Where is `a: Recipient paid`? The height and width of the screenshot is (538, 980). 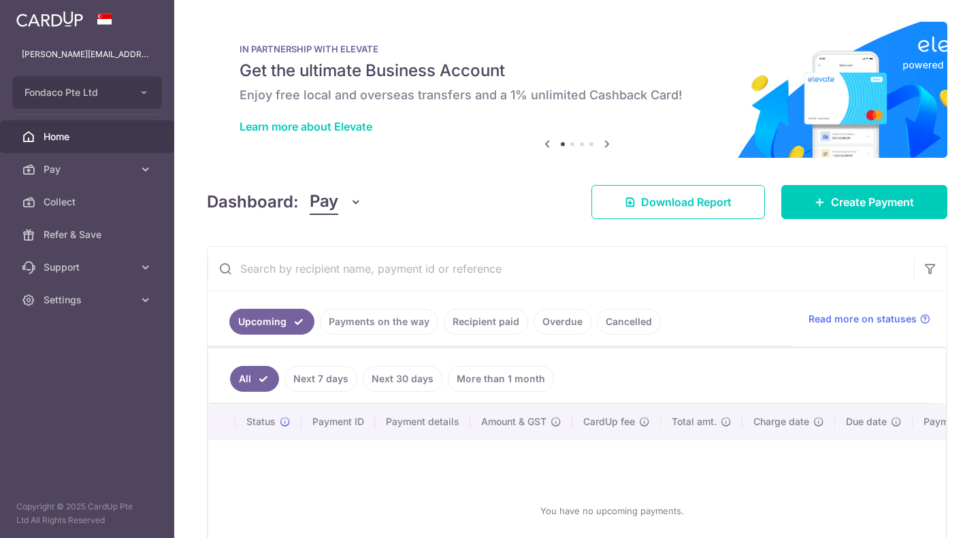 a: Recipient paid is located at coordinates (486, 322).